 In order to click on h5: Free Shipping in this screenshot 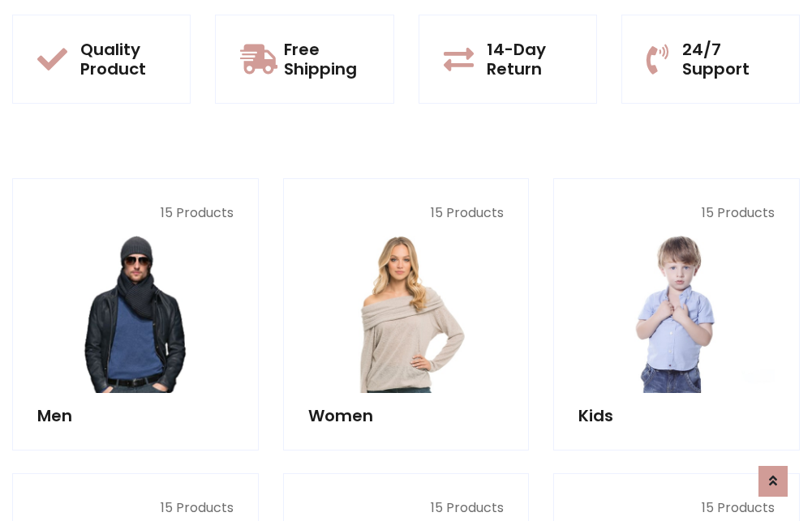, I will do `click(326, 59)`.